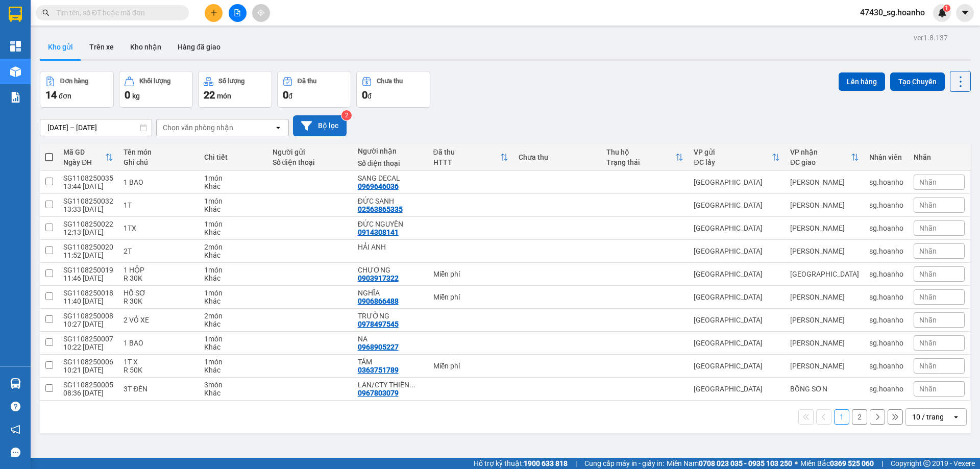  I want to click on div: ĐỨC SANH, so click(391, 201).